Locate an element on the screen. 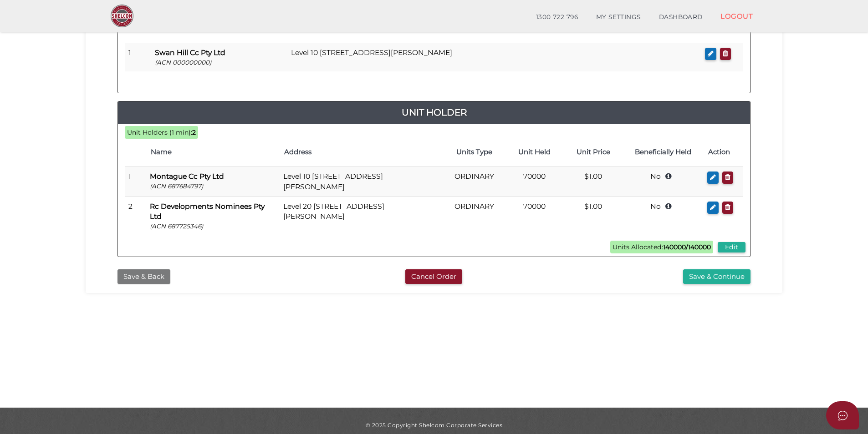 The height and width of the screenshot is (434, 868). h4: Action is located at coordinates (723, 152).